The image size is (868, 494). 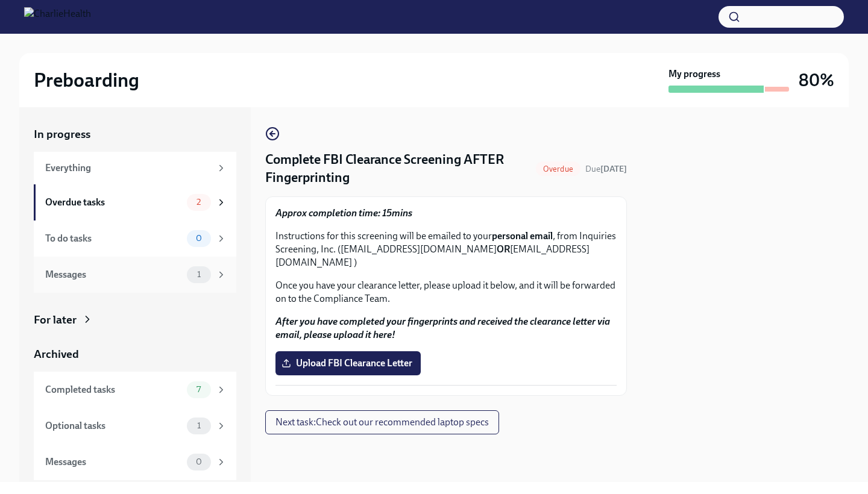 What do you see at coordinates (606, 169) in the screenshot?
I see `span: August 7th, 2025 09:00` at bounding box center [606, 169].